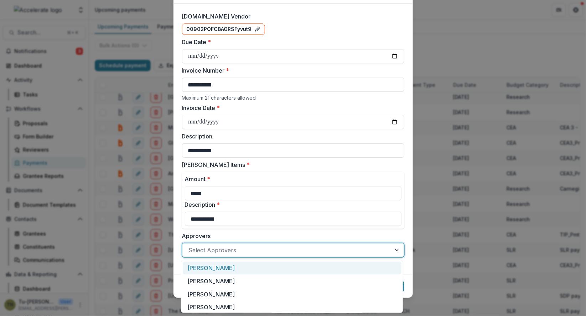 This screenshot has height=316, width=586. Describe the element at coordinates (291, 179) in the screenshot. I see `label: Amount` at that location.